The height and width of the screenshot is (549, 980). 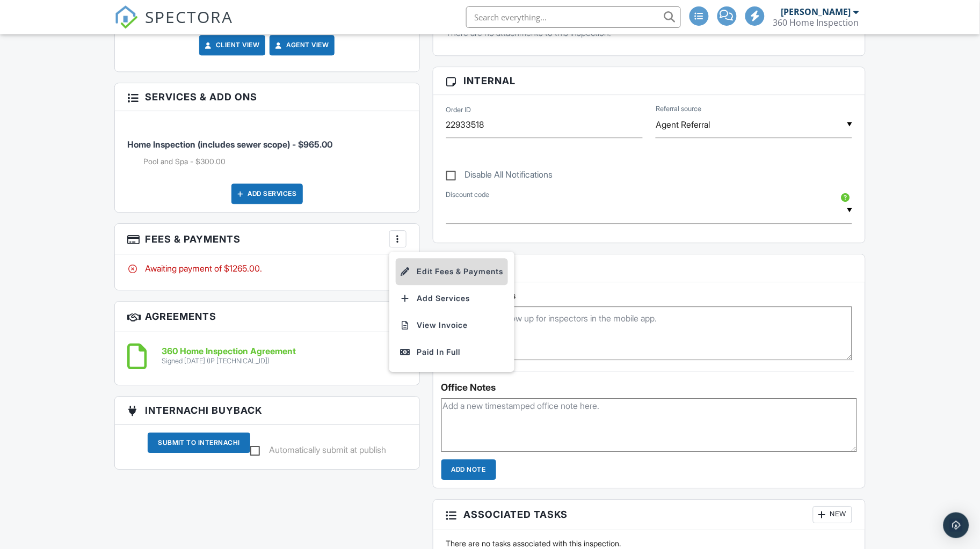 I want to click on div: Submit To InterNACHI, so click(x=199, y=443).